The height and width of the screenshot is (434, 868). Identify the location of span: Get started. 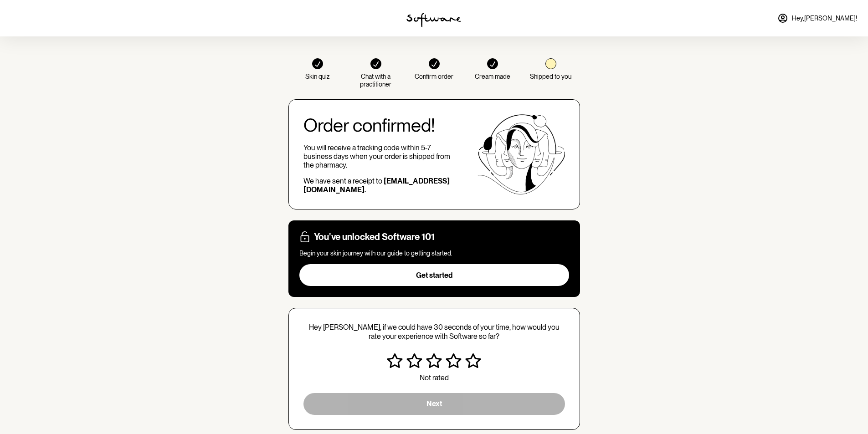
(434, 275).